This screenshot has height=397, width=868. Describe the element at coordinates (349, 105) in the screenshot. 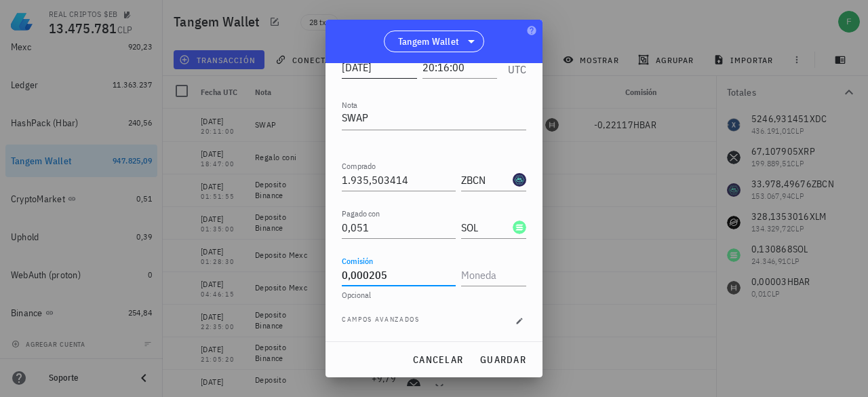

I see `label: Nota` at that location.